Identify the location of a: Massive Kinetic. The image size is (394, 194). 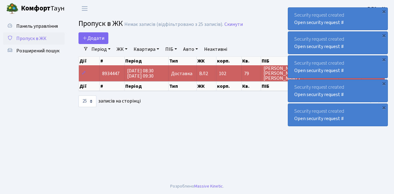
(209, 186).